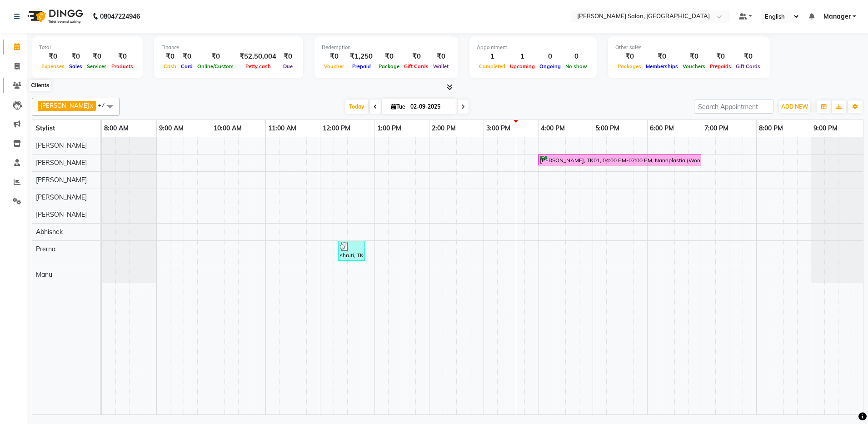  I want to click on div: shruti, TK02, 12:20 PM-12:50 PM, DERMA CLEAN UP WITHOUT MASK, so click(351, 251).